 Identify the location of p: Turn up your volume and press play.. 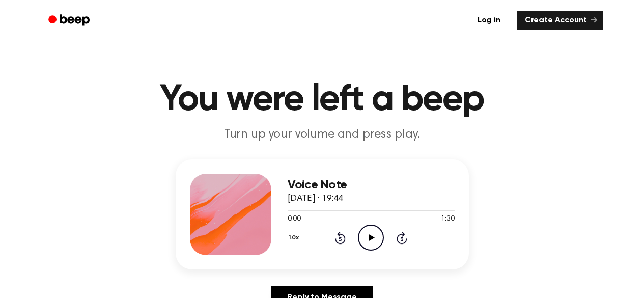
(322, 135).